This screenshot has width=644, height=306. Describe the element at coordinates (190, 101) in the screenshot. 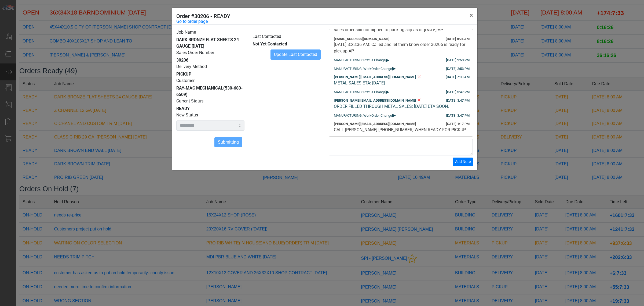

I see `label: Current Status` at that location.